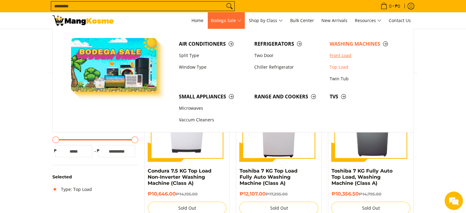 This screenshot has height=213, width=466. What do you see at coordinates (364, 44) in the screenshot?
I see `span: Washing Machines` at bounding box center [364, 44].